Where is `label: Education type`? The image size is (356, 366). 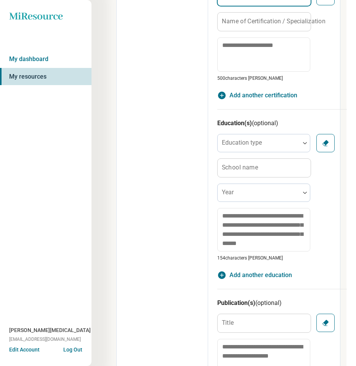 label: Education type is located at coordinates (242, 142).